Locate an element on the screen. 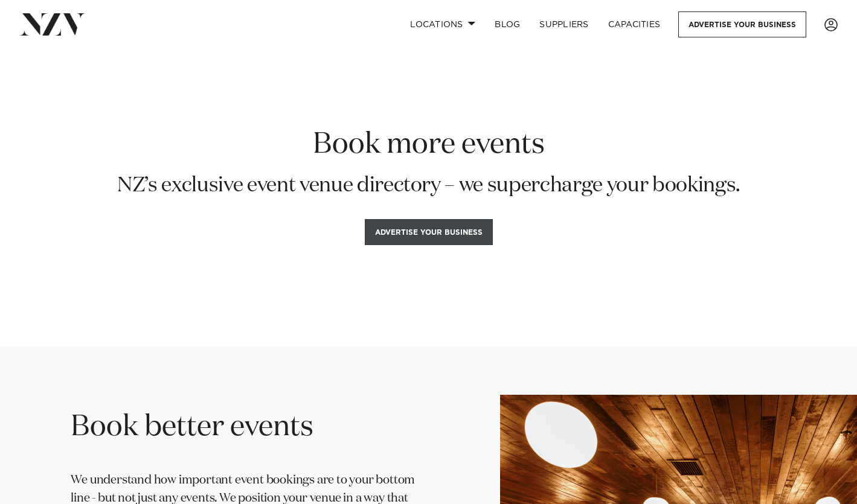  h2: Book better events is located at coordinates (249, 427).